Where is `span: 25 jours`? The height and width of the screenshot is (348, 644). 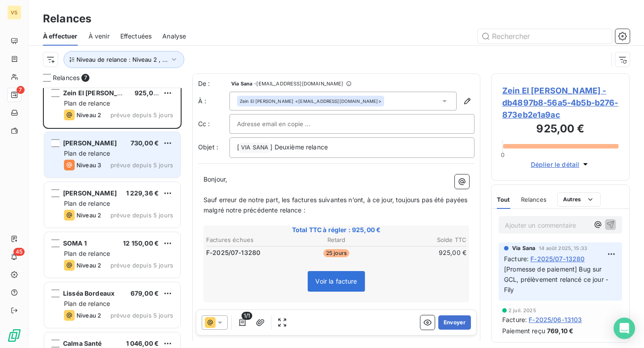 span: 25 jours is located at coordinates (336, 253).